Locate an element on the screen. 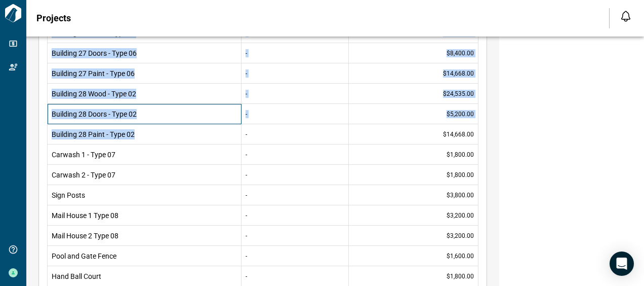 This screenshot has height=286, width=644. span: $8,400.00 is located at coordinates (461, 53).